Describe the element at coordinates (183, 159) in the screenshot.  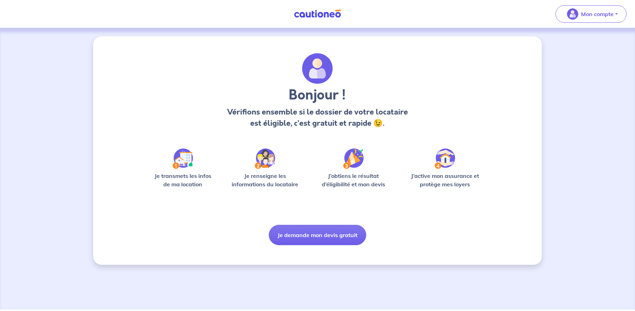
I see `img: /static/90a569abe86eec82015bcaae536bd8e6/Step-1.svg` at that location.